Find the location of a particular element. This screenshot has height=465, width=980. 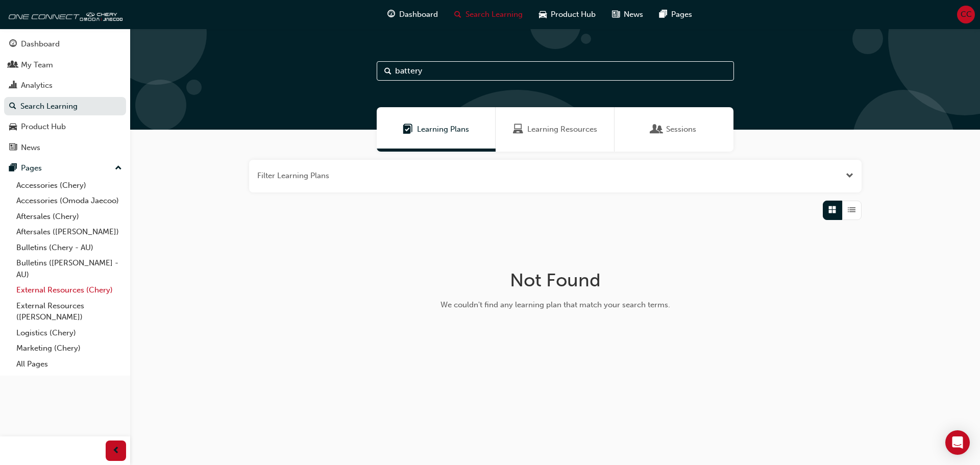

span: Open the filter is located at coordinates (849, 176).